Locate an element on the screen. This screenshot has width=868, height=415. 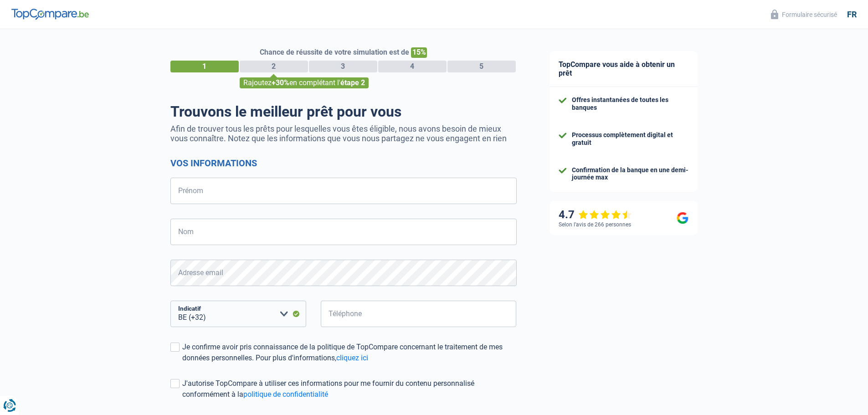
div: 4.7 is located at coordinates (595, 215).